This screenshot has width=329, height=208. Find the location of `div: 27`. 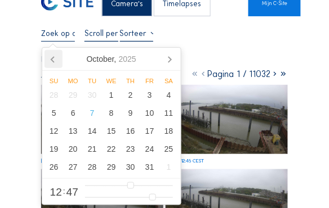

div: 27 is located at coordinates (73, 167).